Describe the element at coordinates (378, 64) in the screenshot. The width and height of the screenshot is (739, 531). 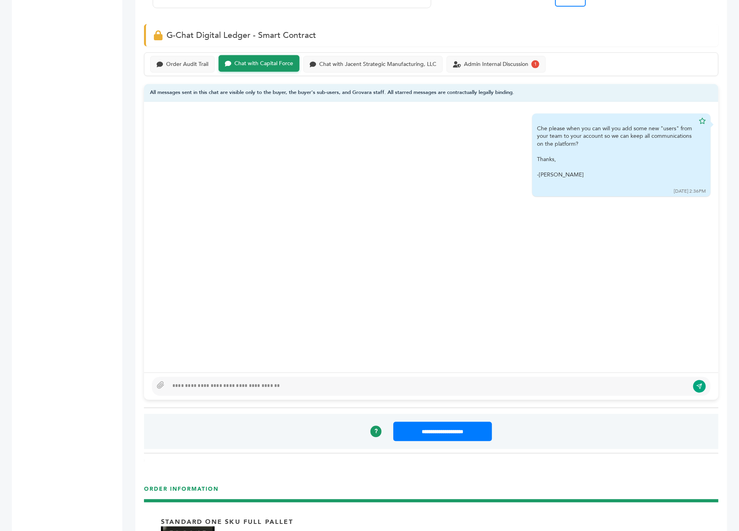
I see `div: Chat with Jacent Strategic Manufacturing, LLC` at that location.